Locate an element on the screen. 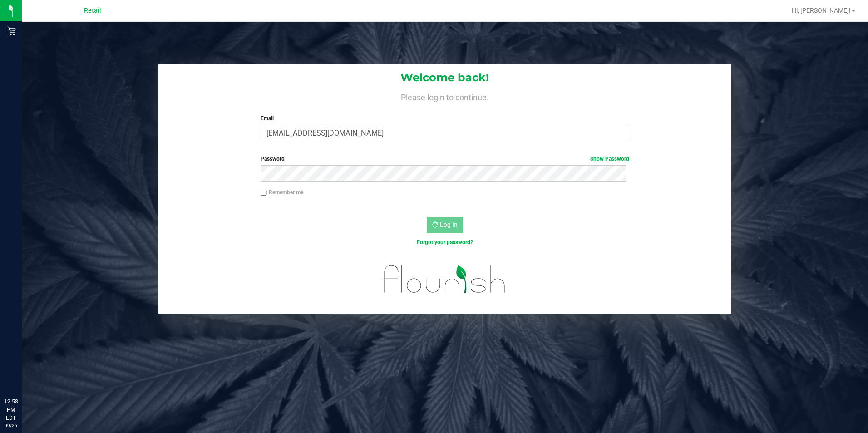 The width and height of the screenshot is (868, 433). h4: Please login to continue. is located at coordinates (445, 96).